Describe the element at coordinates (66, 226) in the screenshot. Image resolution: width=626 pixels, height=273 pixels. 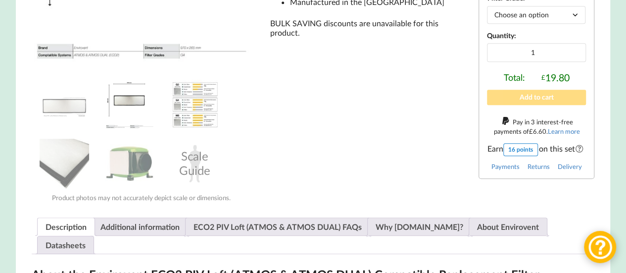
I see `a: Description` at that location.